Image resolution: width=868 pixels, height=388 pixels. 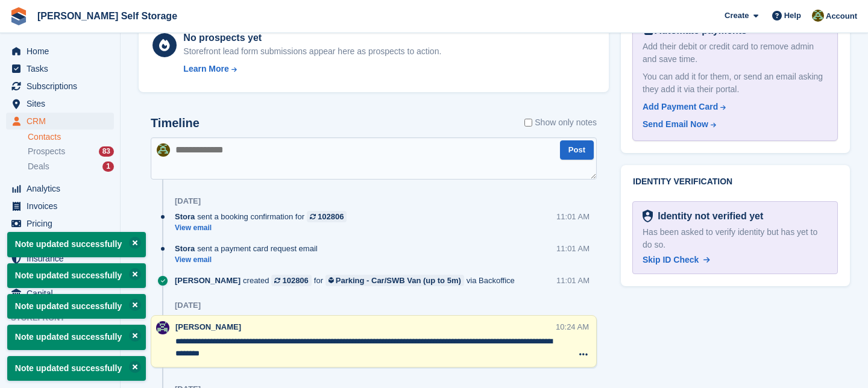 I want to click on div: sent a booking confirmation for, so click(x=263, y=216).